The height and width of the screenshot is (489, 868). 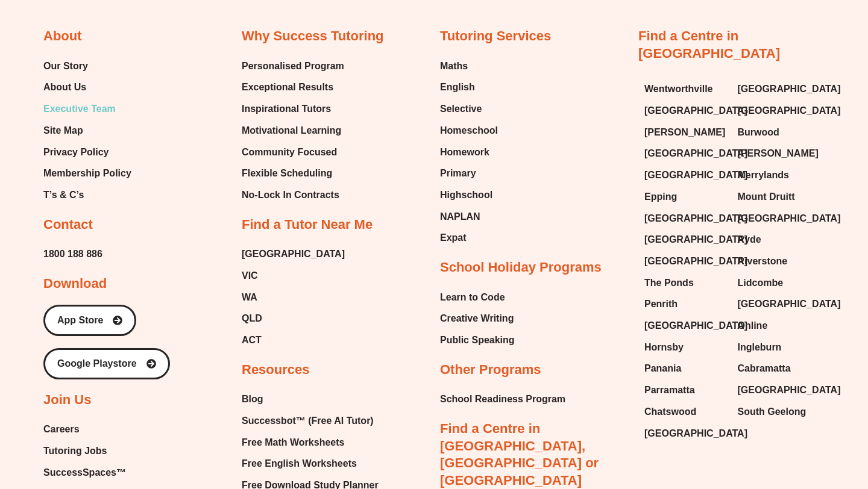 I want to click on h2: Why Success Tutoring, so click(x=313, y=36).